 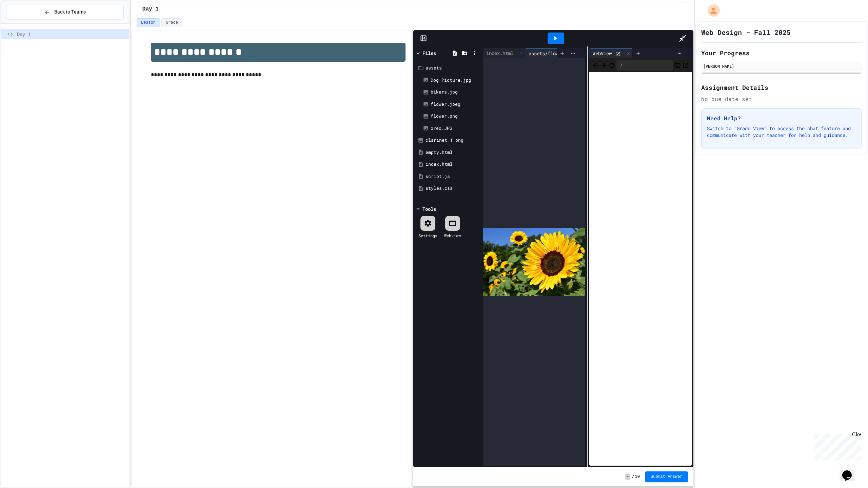 I want to click on span: Back to Teams, so click(x=70, y=12).